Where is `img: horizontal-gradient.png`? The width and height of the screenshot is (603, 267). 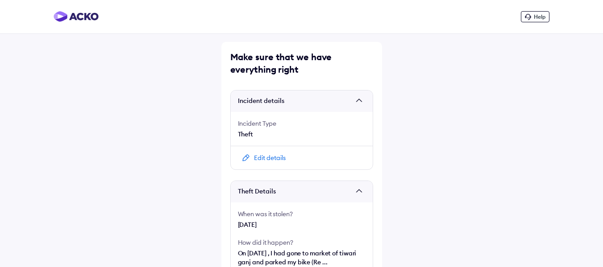 img: horizontal-gradient.png is located at coordinates (76, 17).